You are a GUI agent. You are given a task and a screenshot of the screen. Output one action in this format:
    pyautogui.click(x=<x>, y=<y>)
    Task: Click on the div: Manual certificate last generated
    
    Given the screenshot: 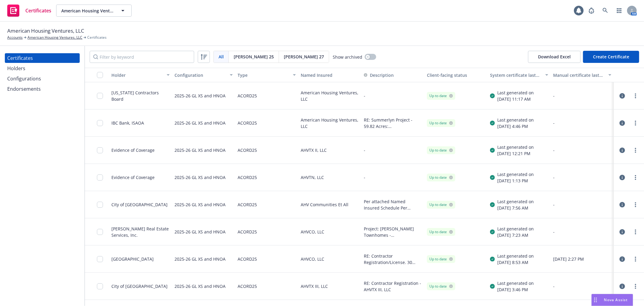 What is the action you would take?
    pyautogui.click(x=579, y=75)
    